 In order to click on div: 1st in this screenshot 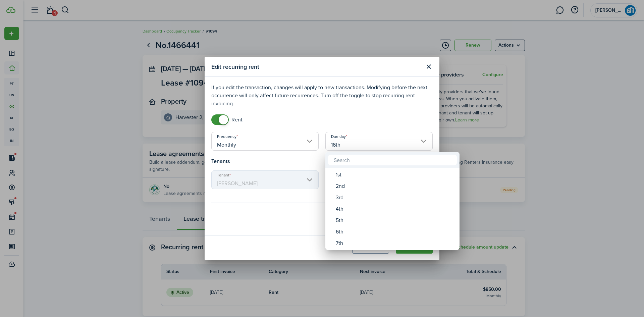, I will do `click(395, 175)`.